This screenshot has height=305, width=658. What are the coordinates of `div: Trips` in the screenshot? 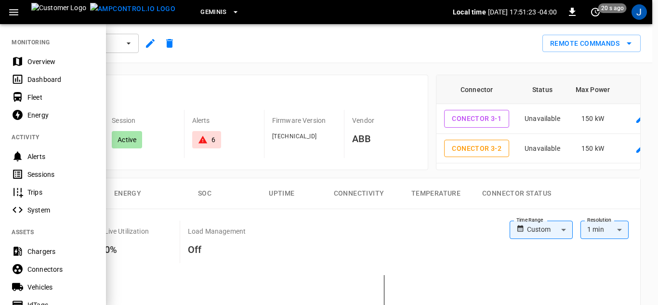 It's located at (61, 192).